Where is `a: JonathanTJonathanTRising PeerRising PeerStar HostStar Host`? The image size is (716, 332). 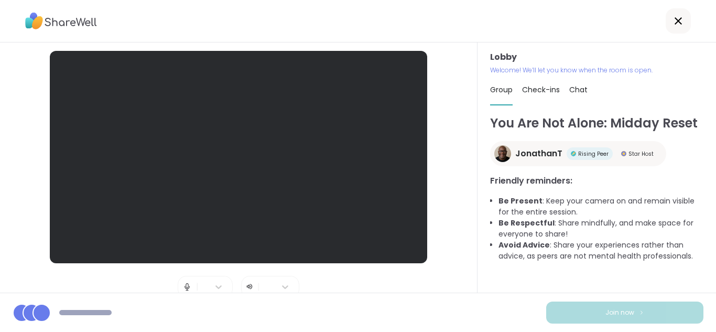
a: JonathanTJonathanTRising PeerRising PeerStar HostStar Host is located at coordinates (578, 153).